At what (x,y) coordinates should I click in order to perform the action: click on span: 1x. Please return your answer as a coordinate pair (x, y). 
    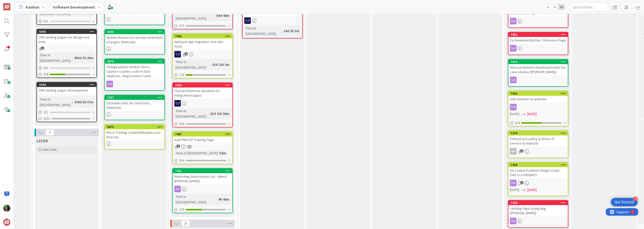
    Looking at the image, I should click on (548, 7).